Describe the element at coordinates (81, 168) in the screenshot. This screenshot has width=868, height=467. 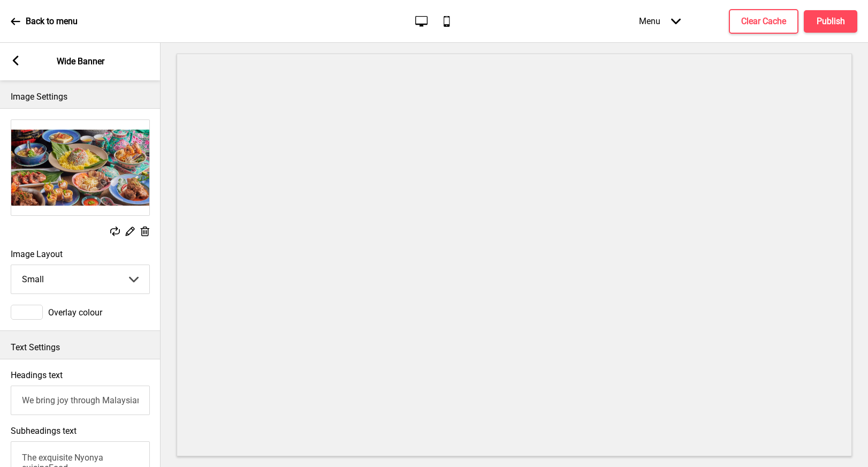
I see `img: Image` at that location.